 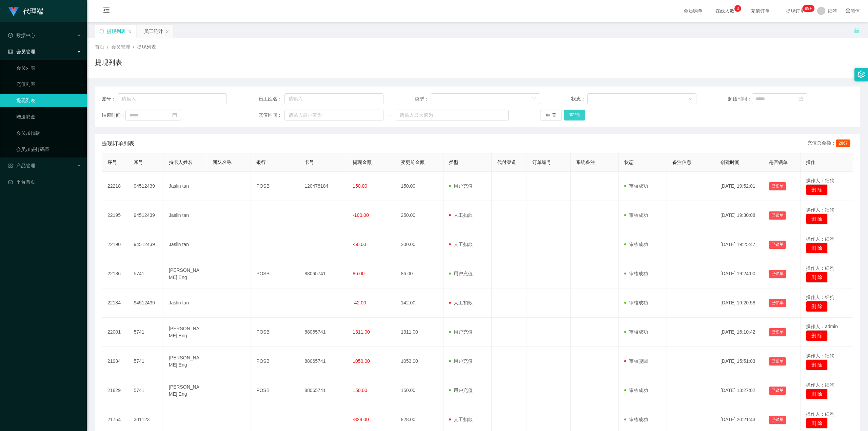 What do you see at coordinates (808, 8) in the screenshot?
I see `sup: 1159` at bounding box center [808, 8].